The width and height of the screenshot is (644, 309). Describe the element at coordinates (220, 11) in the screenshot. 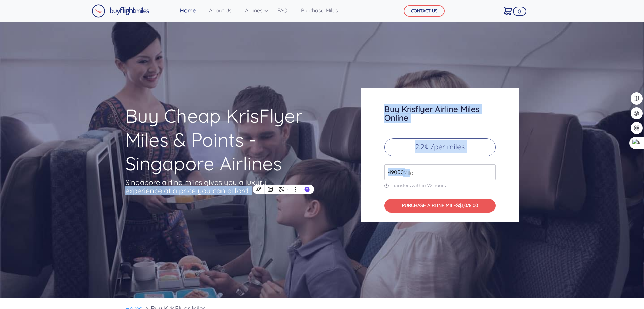

I see `a: About Us` at that location.